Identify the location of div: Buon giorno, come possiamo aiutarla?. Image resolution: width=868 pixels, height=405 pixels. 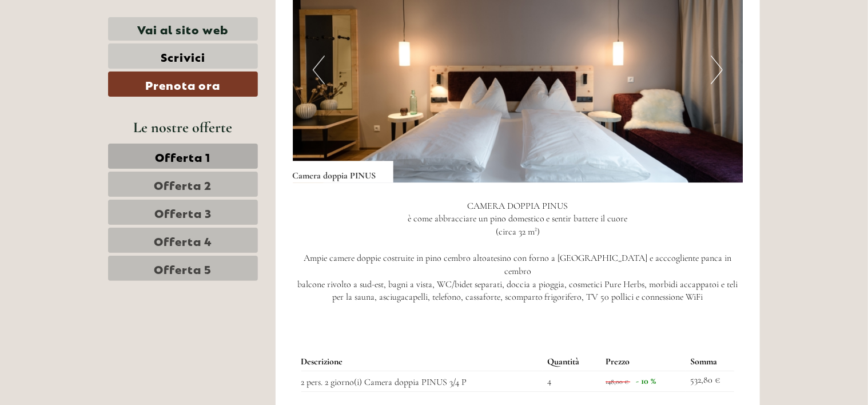
(83, 48).